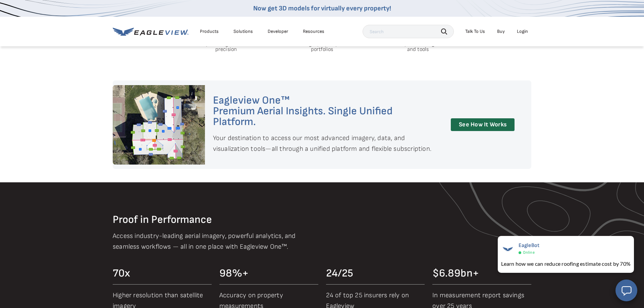 Image resolution: width=644 pixels, height=308 pixels. What do you see at coordinates (226, 47) in the screenshot?
I see `p: Industry-leading resolution and precision` at bounding box center [226, 47].